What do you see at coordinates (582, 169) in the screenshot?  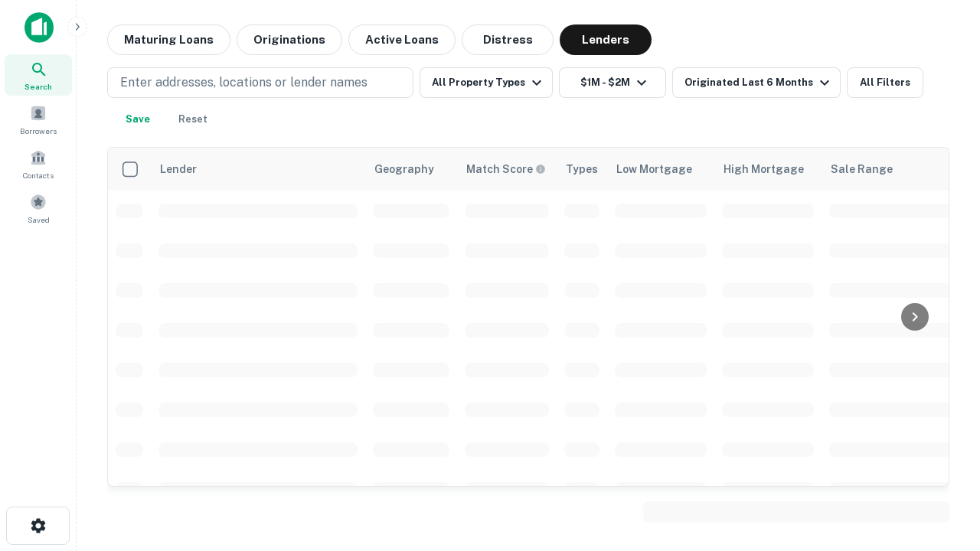 I see `th: Types` at bounding box center [582, 169].